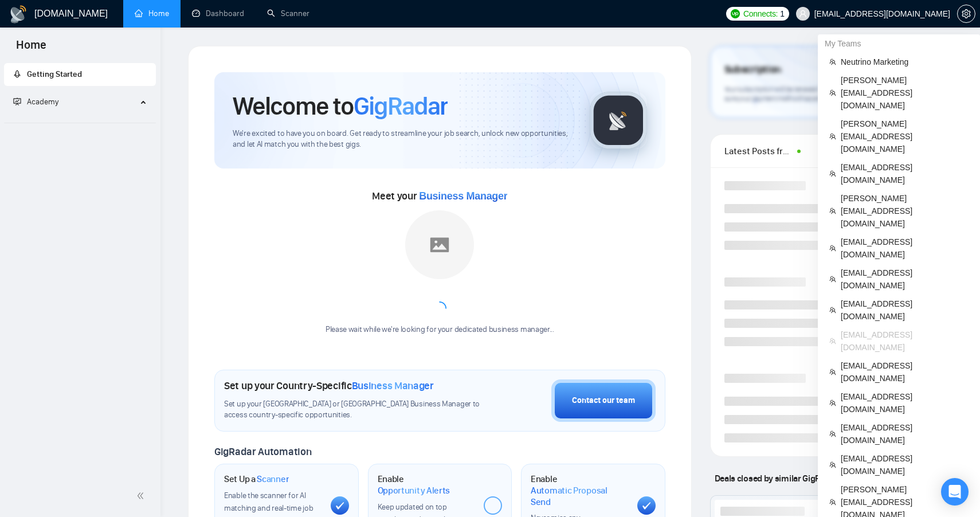  I want to click on span: Subscription, so click(752, 70).